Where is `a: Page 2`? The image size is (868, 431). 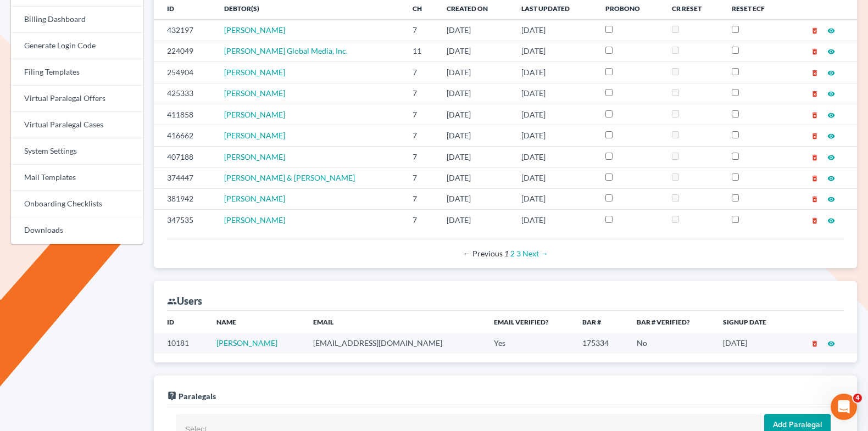 a: Page 2 is located at coordinates (513, 253).